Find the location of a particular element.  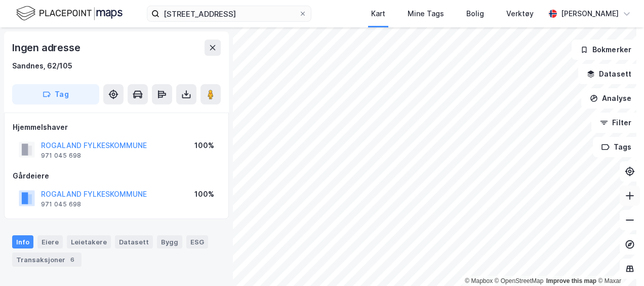

a: Improve this map is located at coordinates (572, 281).